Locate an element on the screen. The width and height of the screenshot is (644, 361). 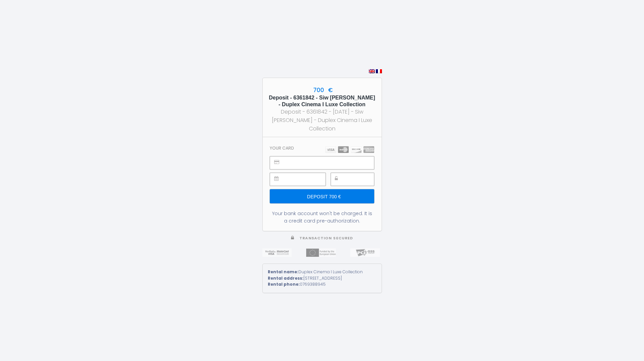
img: carts.png is located at coordinates (350, 149).